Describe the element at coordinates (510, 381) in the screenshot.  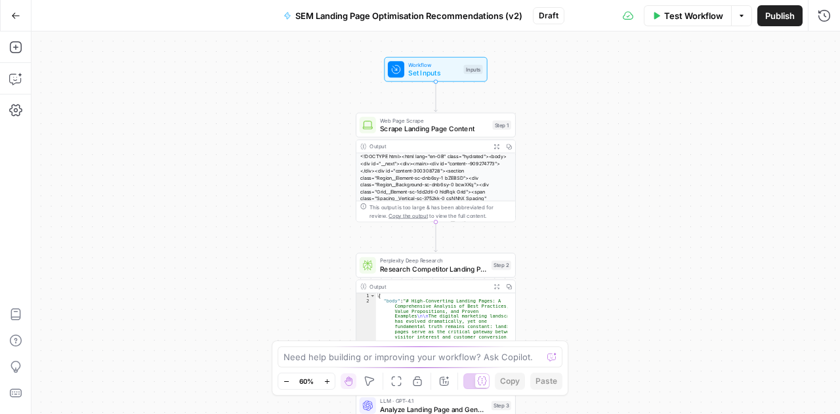
I see `button: Copy` at that location.